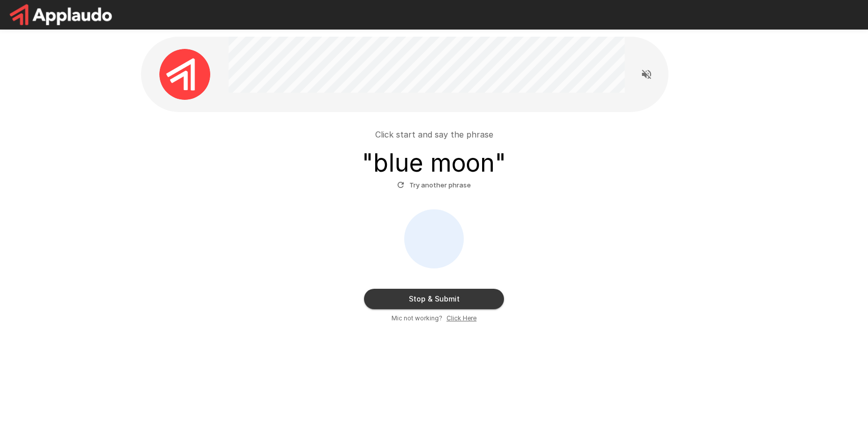 The height and width of the screenshot is (437, 868). I want to click on img: applaudo_avatar.png, so click(185, 75).